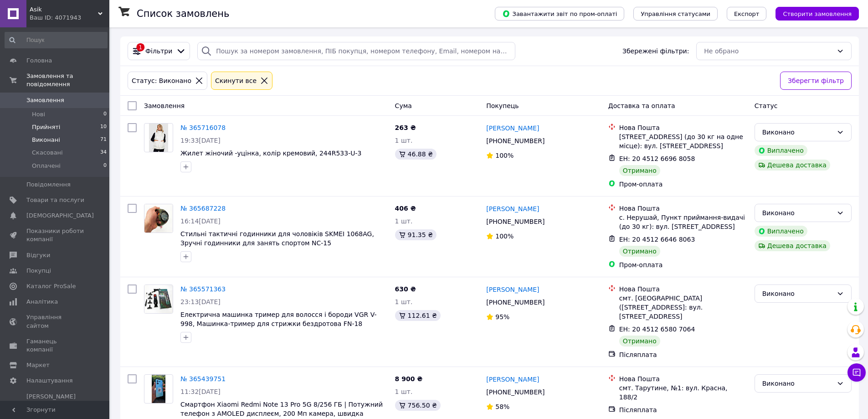  Describe the element at coordinates (857, 372) in the screenshot. I see `button: Чат з покупцем` at that location.